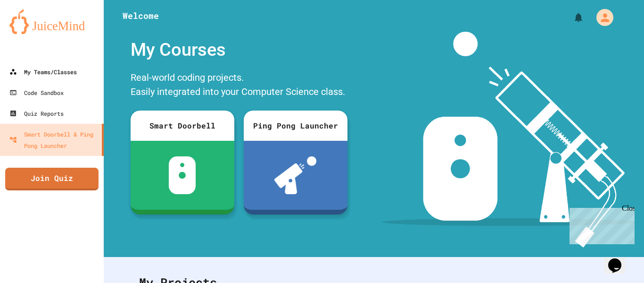 This screenshot has height=283, width=644. I want to click on div: Real-world coding projects. Easily integrated into your Computer Science class., so click(239, 86).